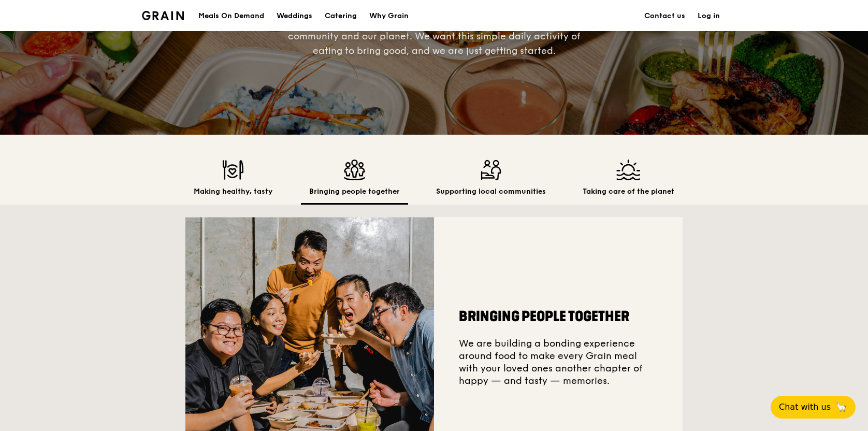 Image resolution: width=868 pixels, height=431 pixels. I want to click on a: Contact us, so click(664, 16).